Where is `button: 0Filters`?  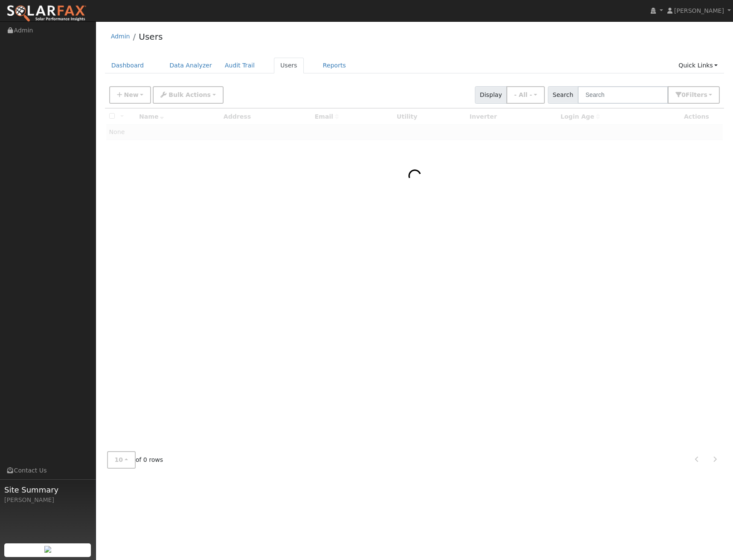
button: 0Filters is located at coordinates (693, 95).